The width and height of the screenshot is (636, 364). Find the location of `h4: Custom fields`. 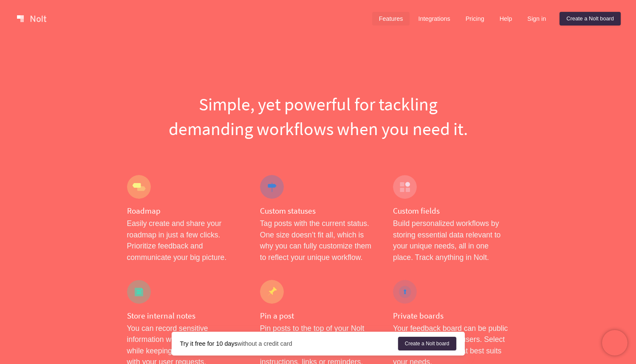

h4: Custom fields is located at coordinates (451, 211).